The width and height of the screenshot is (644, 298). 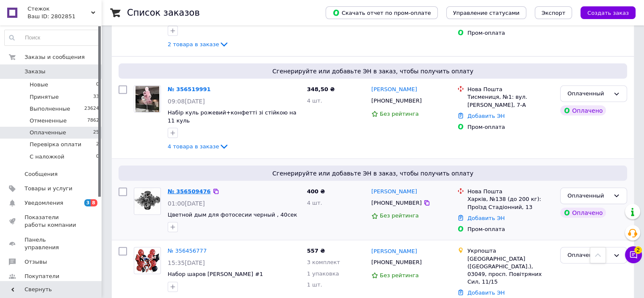 What do you see at coordinates (193, 146) in the screenshot?
I see `span: 4 товара в заказе` at bounding box center [193, 146].